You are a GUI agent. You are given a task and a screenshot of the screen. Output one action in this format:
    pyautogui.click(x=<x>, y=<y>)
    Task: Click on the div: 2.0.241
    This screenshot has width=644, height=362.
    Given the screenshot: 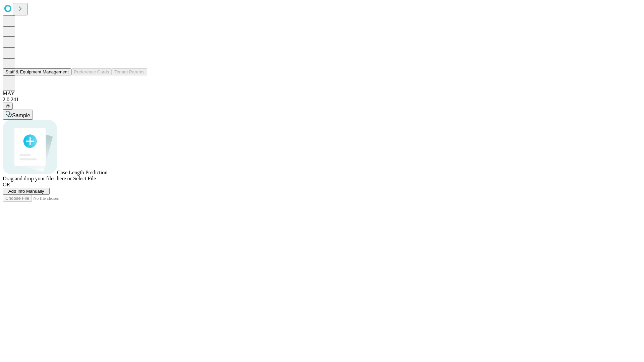 What is the action you would take?
    pyautogui.click(x=322, y=100)
    